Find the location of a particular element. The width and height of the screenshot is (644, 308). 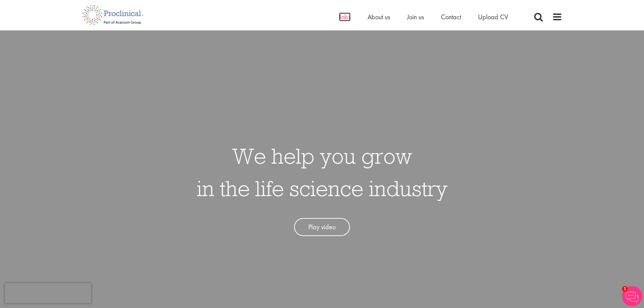

a: Contact is located at coordinates (451, 17).